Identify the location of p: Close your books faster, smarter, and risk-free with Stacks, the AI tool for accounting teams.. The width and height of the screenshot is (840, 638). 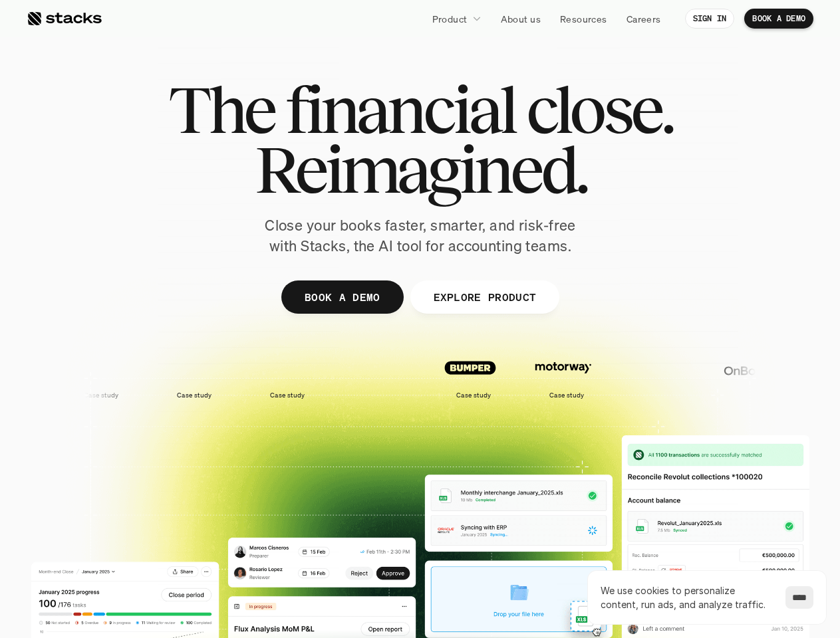
(420, 236).